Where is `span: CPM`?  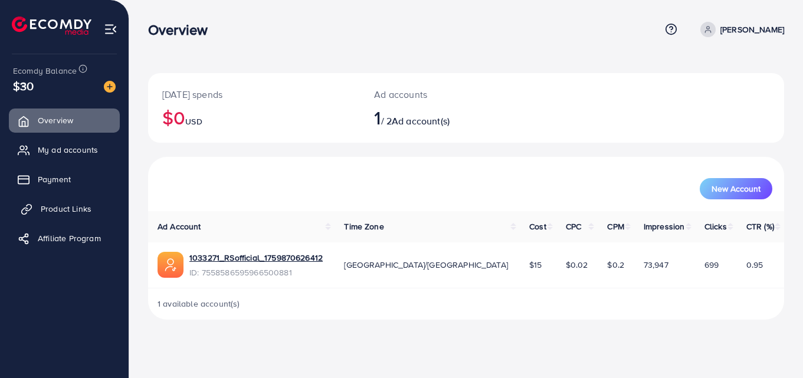 span: CPM is located at coordinates (615, 227).